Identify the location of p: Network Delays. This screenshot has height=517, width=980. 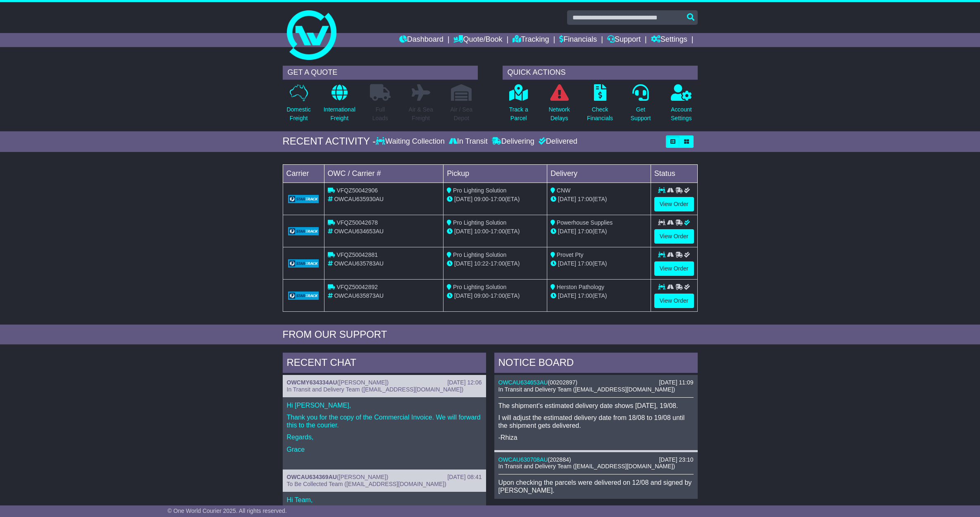
(559, 114).